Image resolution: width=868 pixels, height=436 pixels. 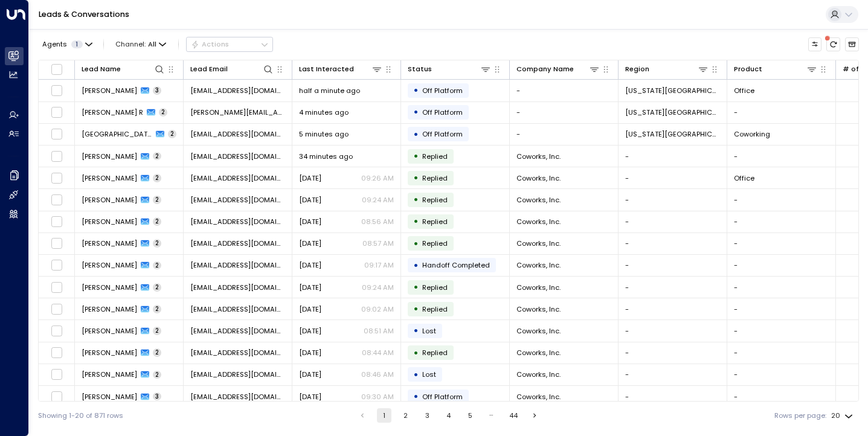 What do you see at coordinates (514, 416) in the screenshot?
I see `button: Go to page 44` at bounding box center [514, 416].